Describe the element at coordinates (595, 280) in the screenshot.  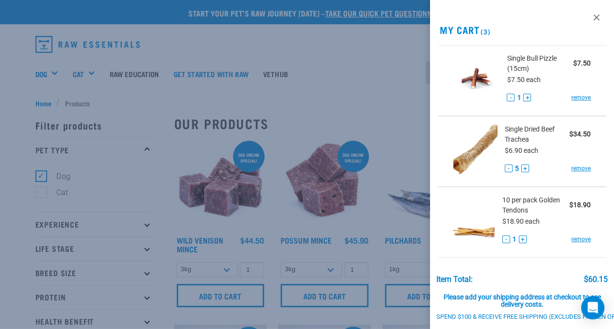
I see `div: $60.15` at that location.